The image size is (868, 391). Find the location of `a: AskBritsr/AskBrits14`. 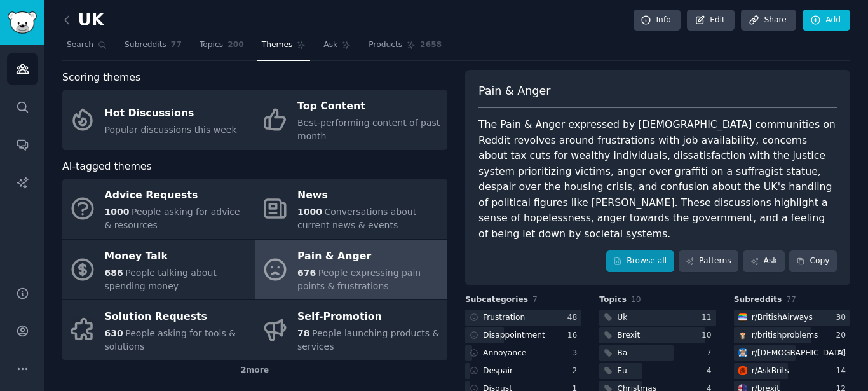

a: AskBritsr/AskBrits14 is located at coordinates (792, 370).